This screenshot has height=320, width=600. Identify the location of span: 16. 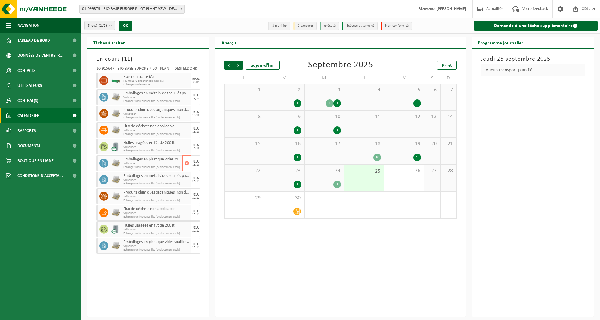
(284, 144).